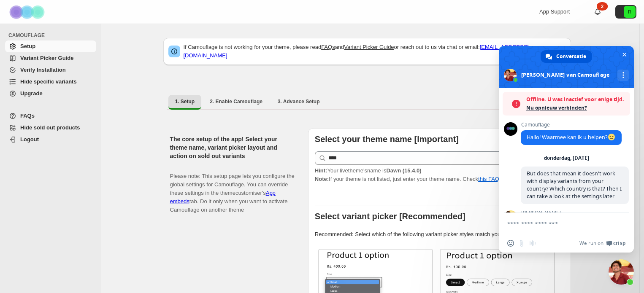  I want to click on span: Crisp, so click(619, 244).